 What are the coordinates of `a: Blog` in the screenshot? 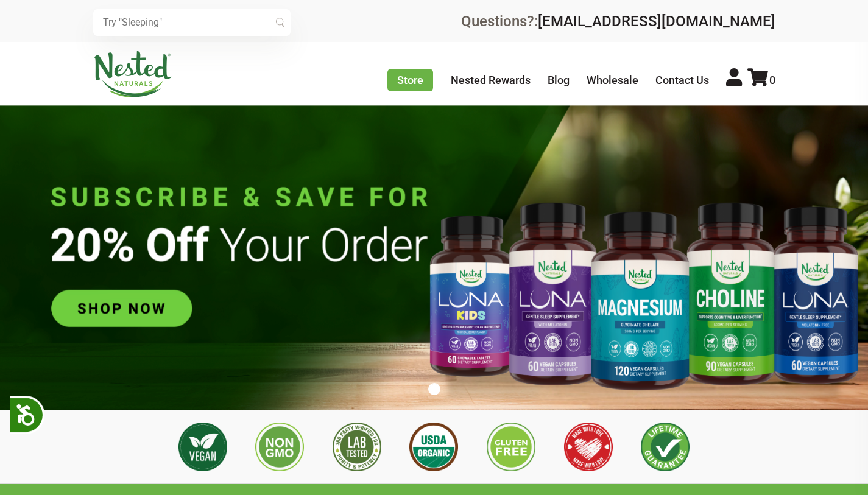 It's located at (559, 80).